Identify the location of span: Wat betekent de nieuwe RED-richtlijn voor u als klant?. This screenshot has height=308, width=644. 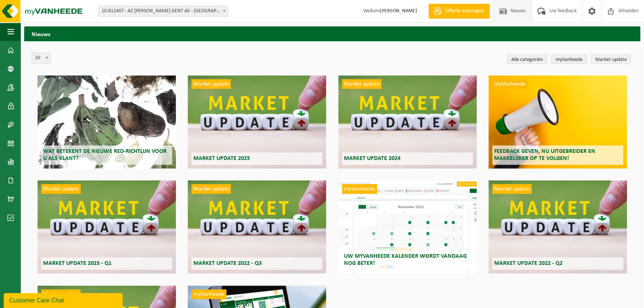
(105, 154).